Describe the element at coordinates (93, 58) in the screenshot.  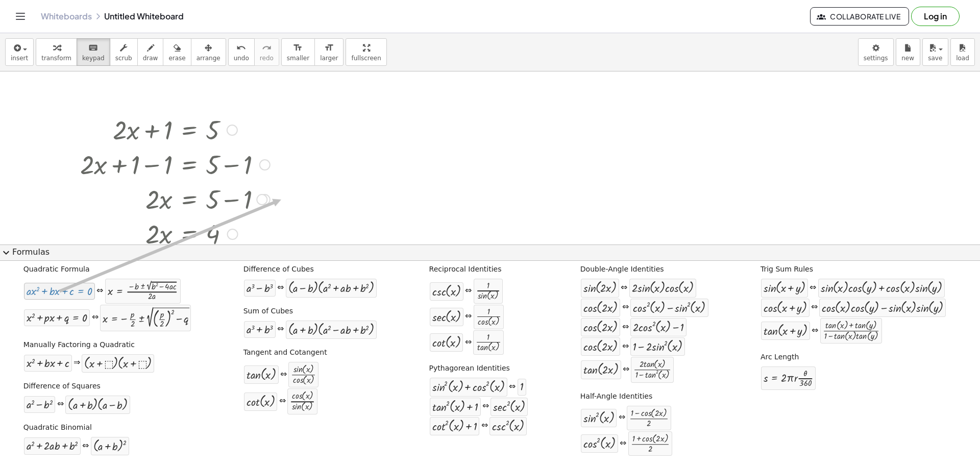
I see `span: keypad` at that location.